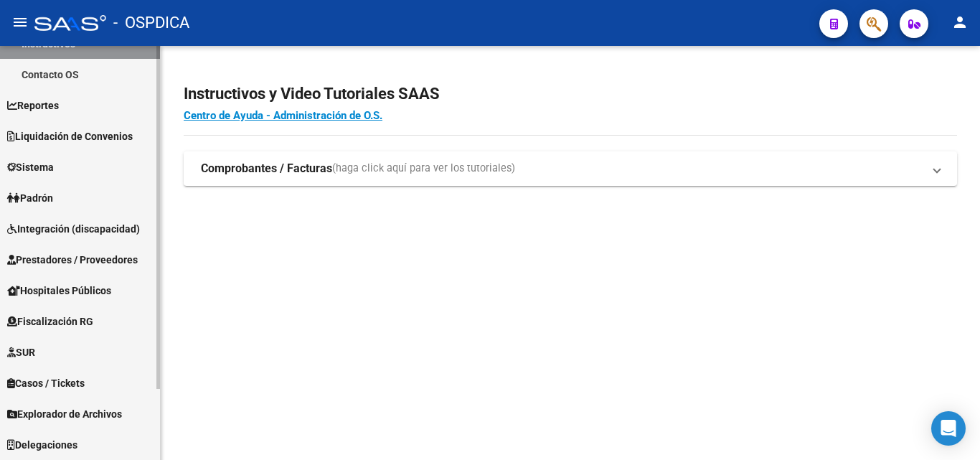 The width and height of the screenshot is (980, 460). Describe the element at coordinates (20, 23) in the screenshot. I see `mat-icon: menu` at that location.